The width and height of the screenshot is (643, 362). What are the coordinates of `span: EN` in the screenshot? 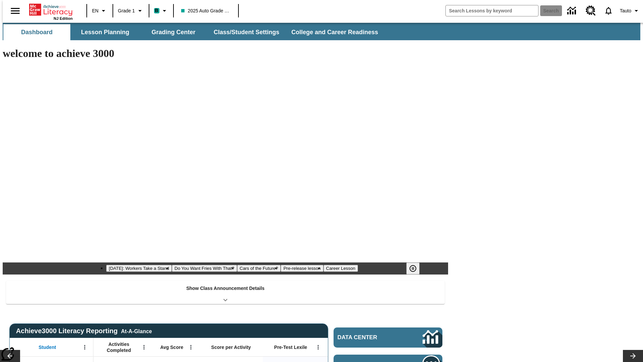 It's located at (95, 11).